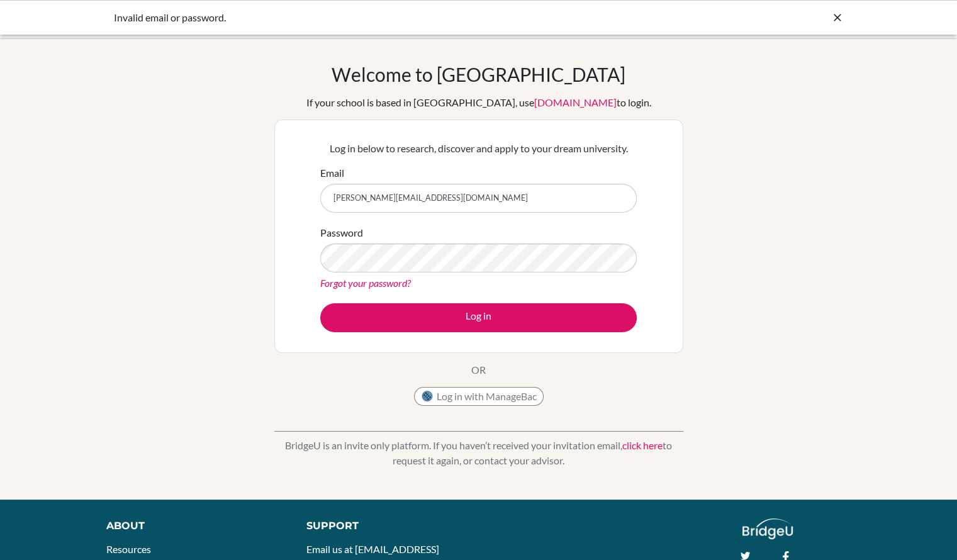 Image resolution: width=957 pixels, height=560 pixels. What do you see at coordinates (192, 526) in the screenshot?
I see `div: About` at bounding box center [192, 526].